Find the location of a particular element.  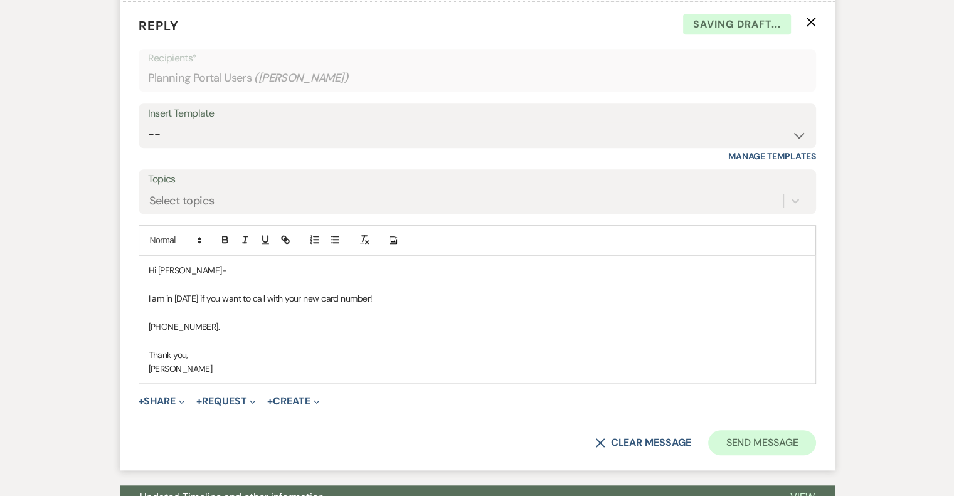

p: Thank you, is located at coordinates (477, 355).